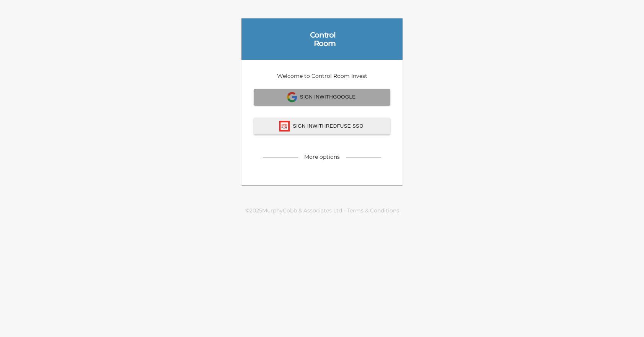 Image resolution: width=644 pixels, height=337 pixels. Describe the element at coordinates (322, 157) in the screenshot. I see `div: More options` at that location.